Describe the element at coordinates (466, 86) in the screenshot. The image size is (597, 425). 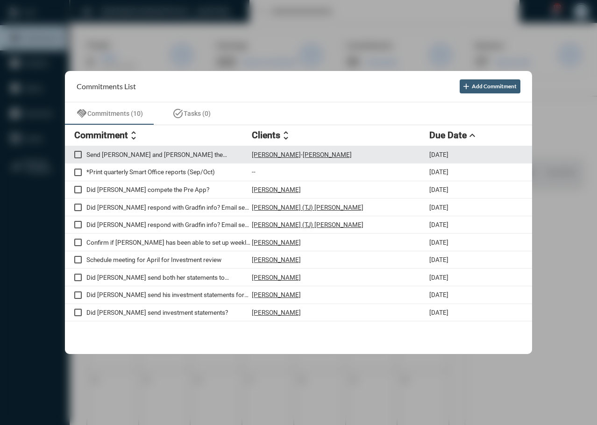
I see `mat-icon: add` at that location.